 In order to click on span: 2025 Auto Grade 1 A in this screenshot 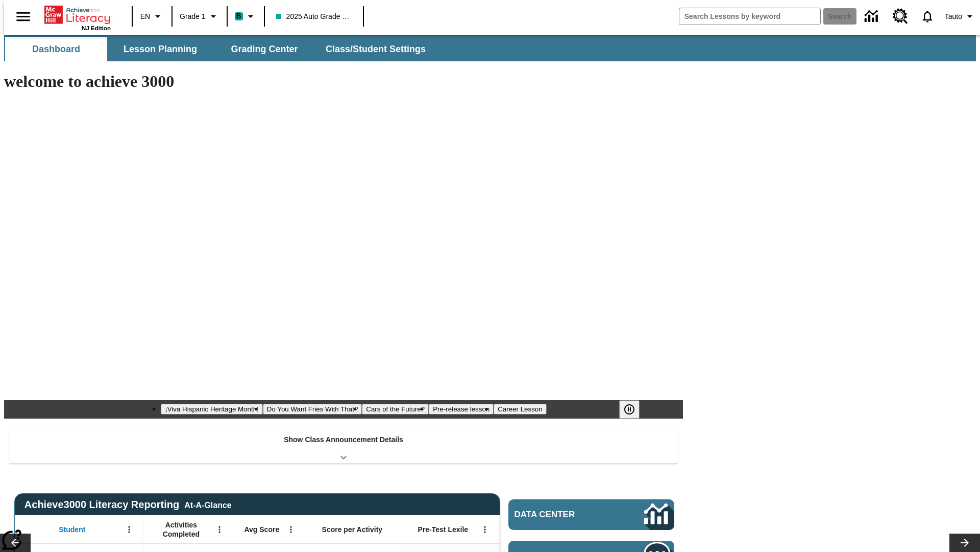, I will do `click(314, 16)`.